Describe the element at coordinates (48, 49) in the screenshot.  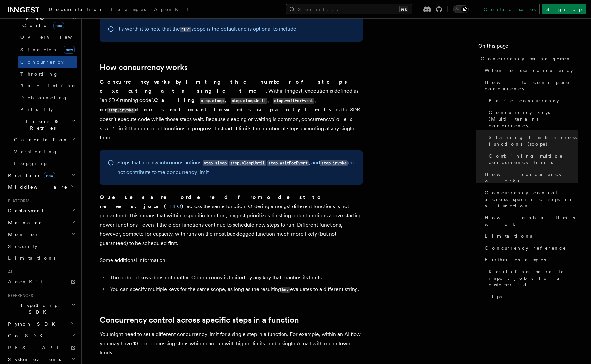
I see `a: Singletonnew` at that location.